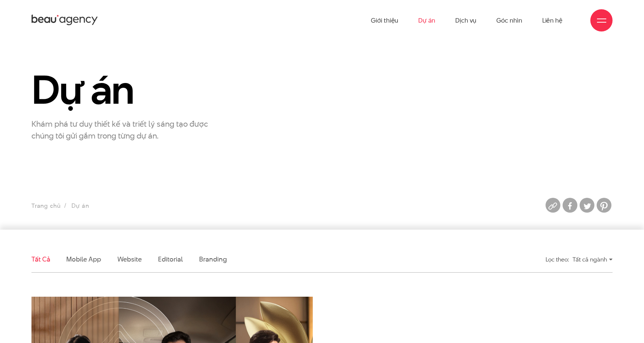 The height and width of the screenshot is (343, 644). I want to click on a: Tất cả, so click(41, 259).